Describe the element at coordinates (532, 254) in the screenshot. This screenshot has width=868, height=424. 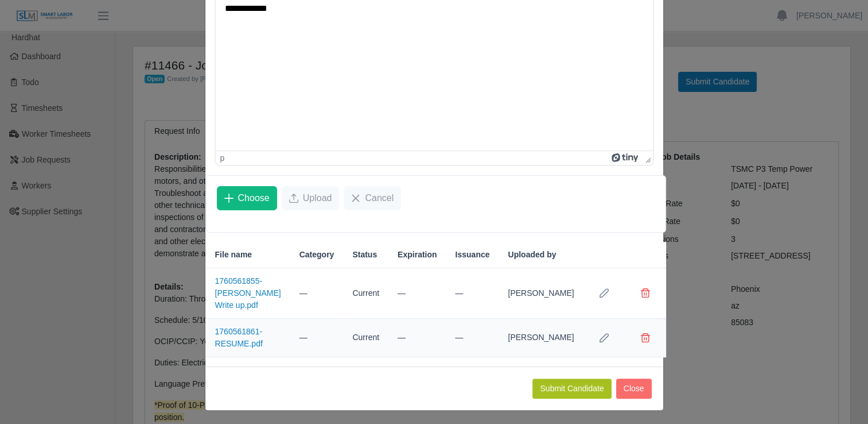
I see `span: Uploaded by` at that location.